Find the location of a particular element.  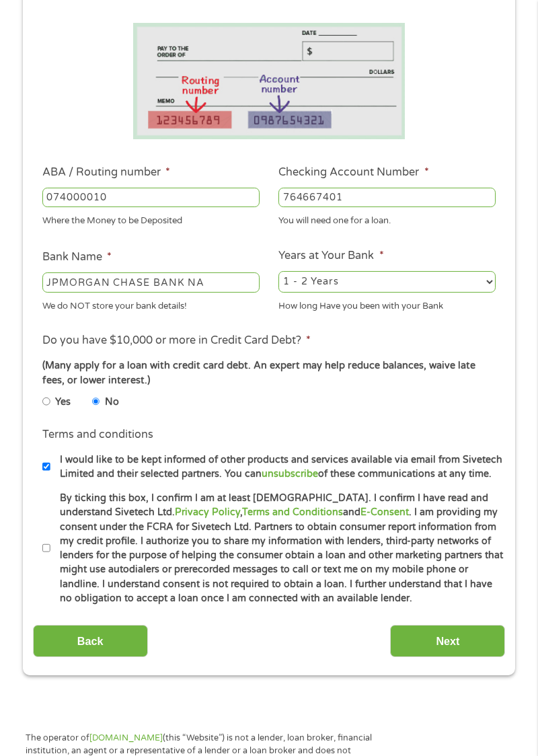

input: 263177916 is located at coordinates (151, 198).